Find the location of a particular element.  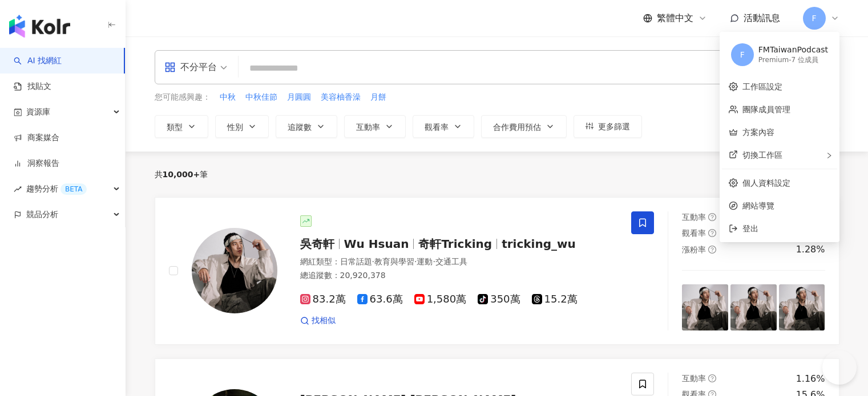

div: 1.28% is located at coordinates (810, 249).